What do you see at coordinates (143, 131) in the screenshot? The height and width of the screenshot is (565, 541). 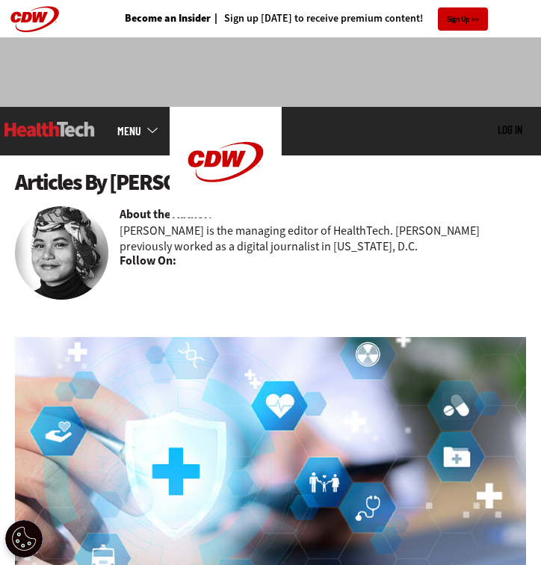 I see `a: mobile-menu` at bounding box center [143, 131].